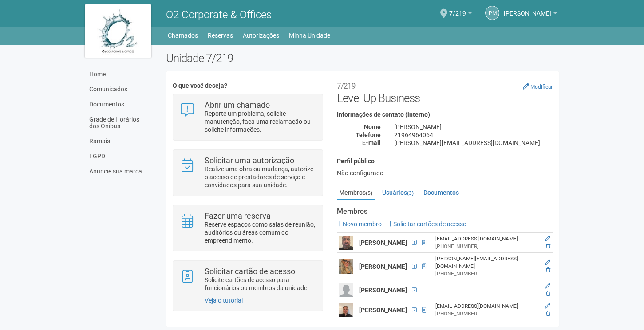  I want to click on a: Modificar, so click(538, 86).